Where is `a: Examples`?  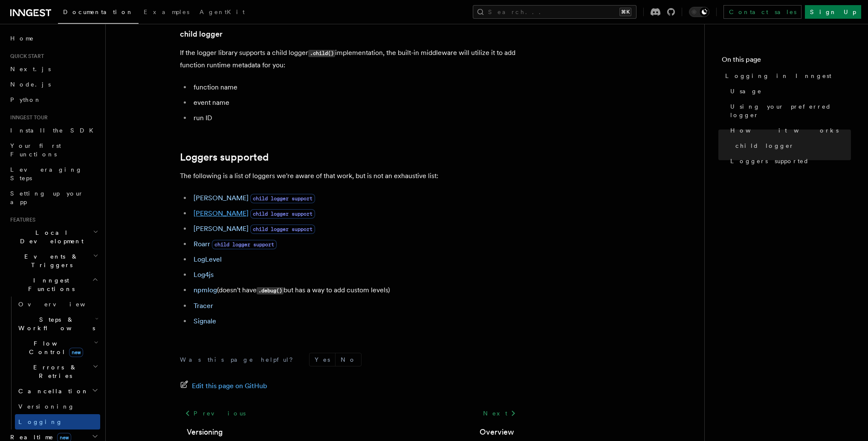
a: Examples is located at coordinates (166, 13).